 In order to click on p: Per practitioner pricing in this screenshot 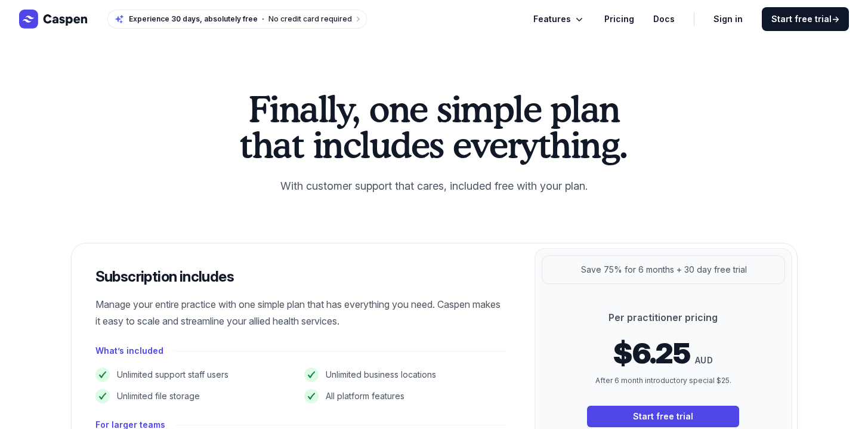, I will do `click(662, 317)`.